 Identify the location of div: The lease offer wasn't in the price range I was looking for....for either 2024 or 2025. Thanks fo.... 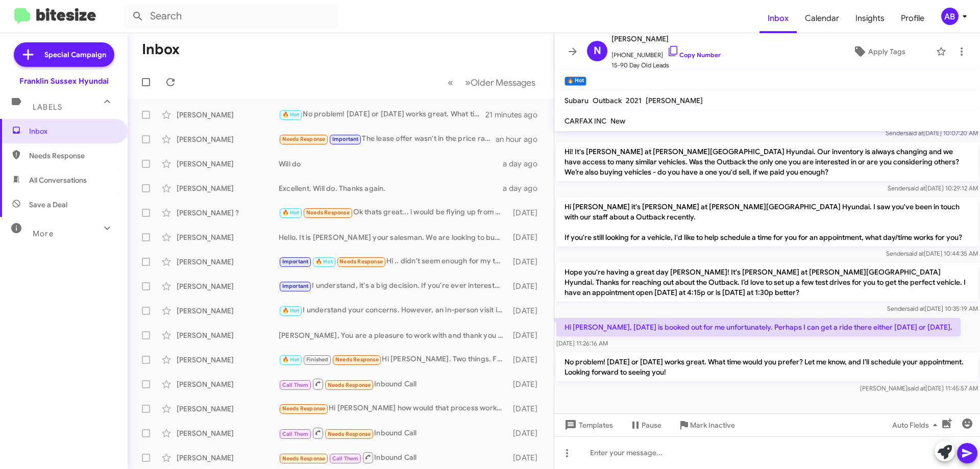
(387, 139).